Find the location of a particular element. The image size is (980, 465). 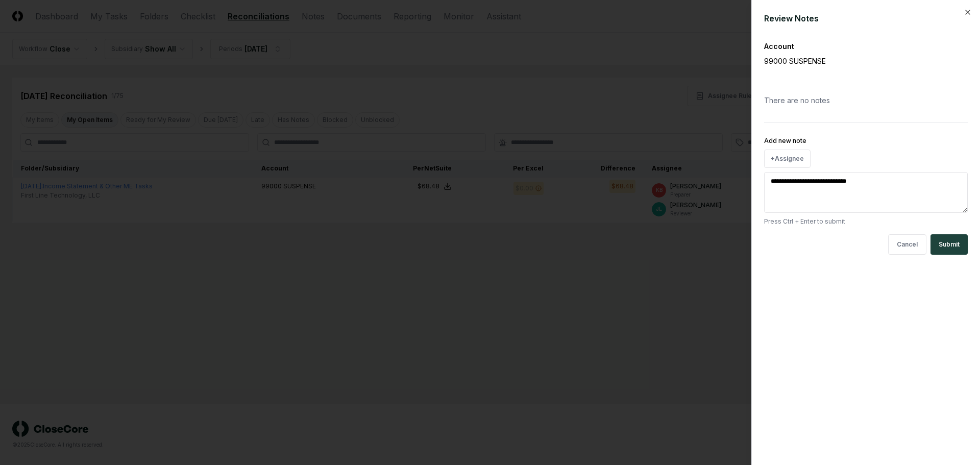

div: There are no notes is located at coordinates (865, 100).